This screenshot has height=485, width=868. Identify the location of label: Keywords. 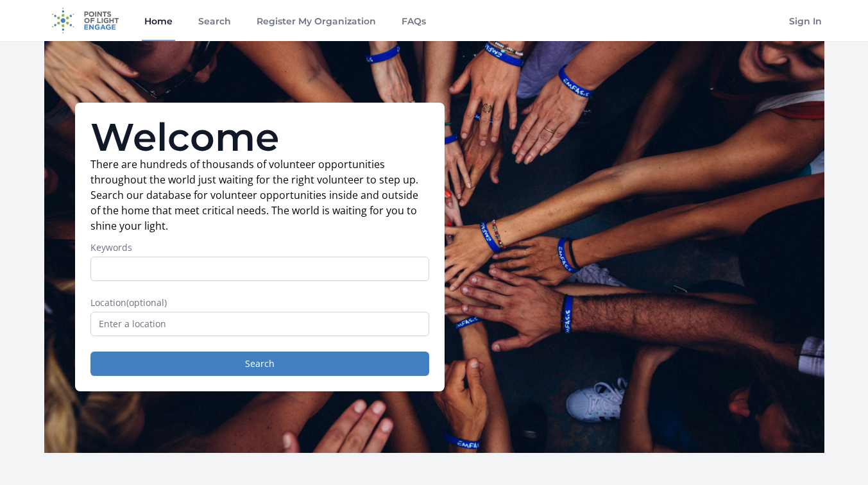
(260, 248).